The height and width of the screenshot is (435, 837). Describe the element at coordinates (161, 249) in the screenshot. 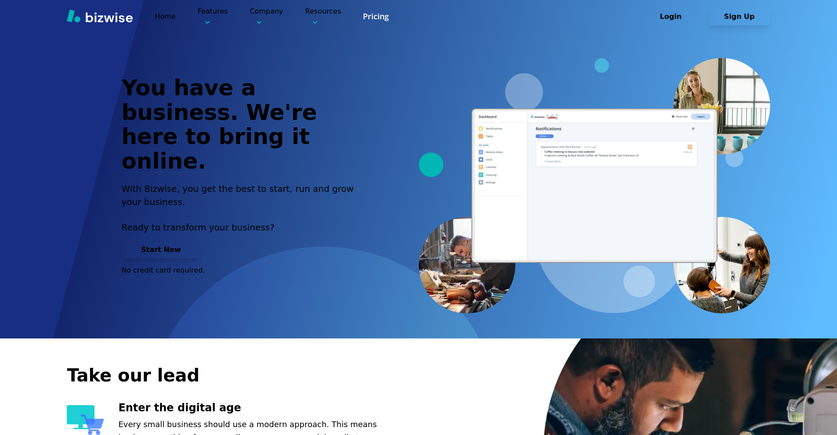

I see `a: Start Now` at that location.